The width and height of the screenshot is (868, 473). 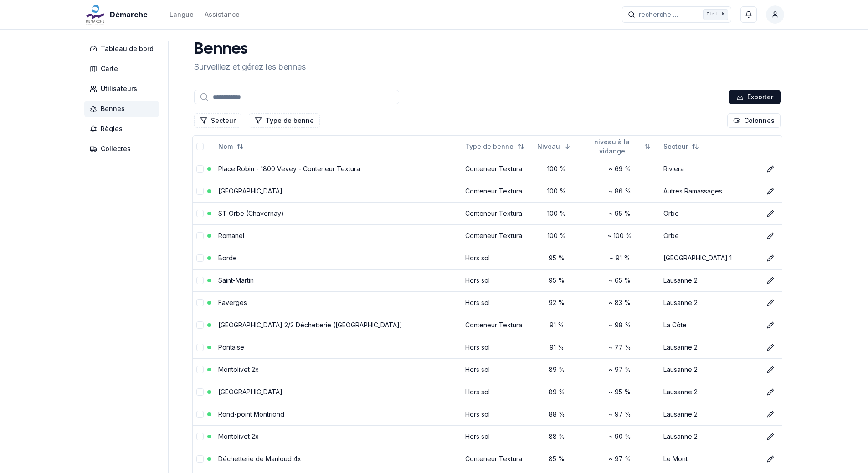 What do you see at coordinates (557, 458) in the screenshot?
I see `div: 85 %` at bounding box center [557, 458].